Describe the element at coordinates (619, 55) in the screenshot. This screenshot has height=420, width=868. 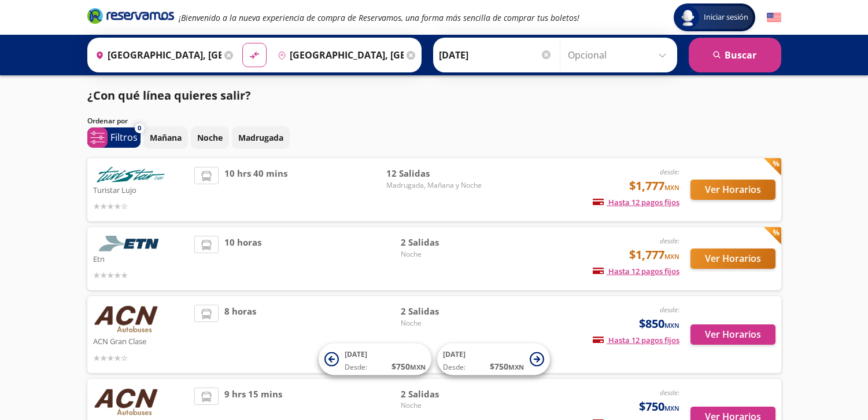
I see `input: Opcional` at that location.